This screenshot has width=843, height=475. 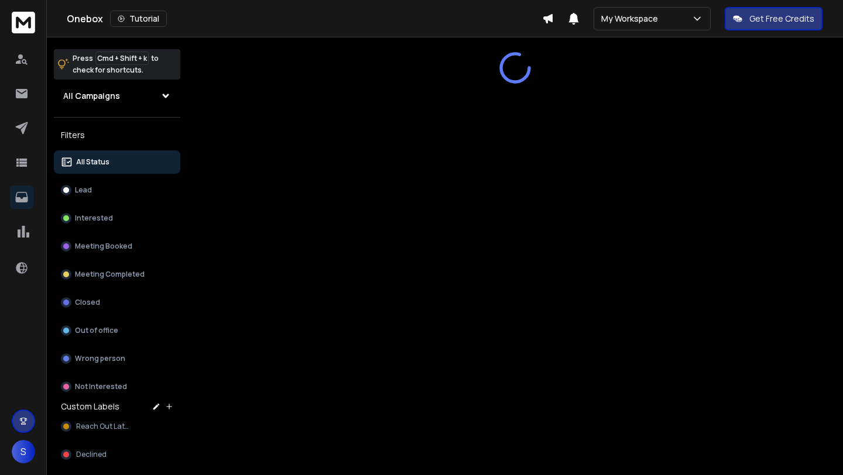 What do you see at coordinates (91, 455) in the screenshot?
I see `span: Declined` at bounding box center [91, 455].